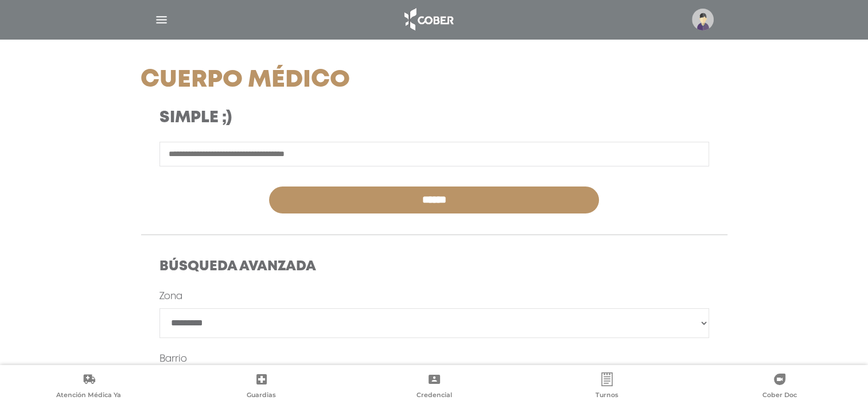 Image resolution: width=868 pixels, height=404 pixels. I want to click on img: logo_cober_home-white.png, so click(428, 20).